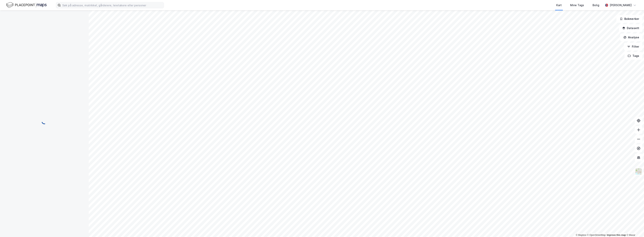 This screenshot has width=644, height=237. What do you see at coordinates (559, 5) in the screenshot?
I see `div: Kart` at bounding box center [559, 5].